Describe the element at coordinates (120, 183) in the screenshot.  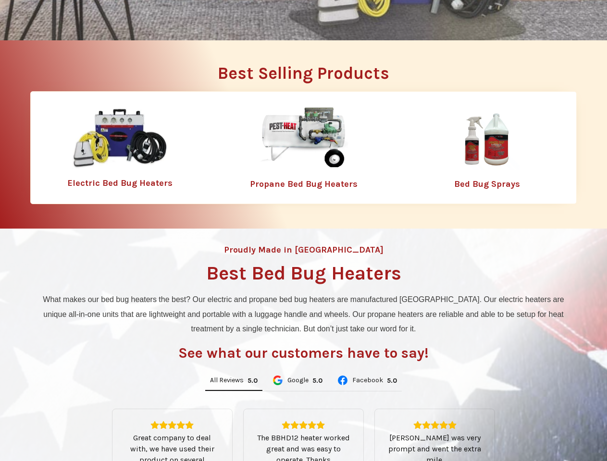
I see `a: Electric Bed Bug Heaters` at that location.